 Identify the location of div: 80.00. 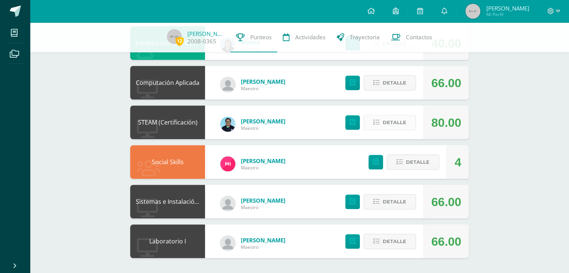
(446, 123).